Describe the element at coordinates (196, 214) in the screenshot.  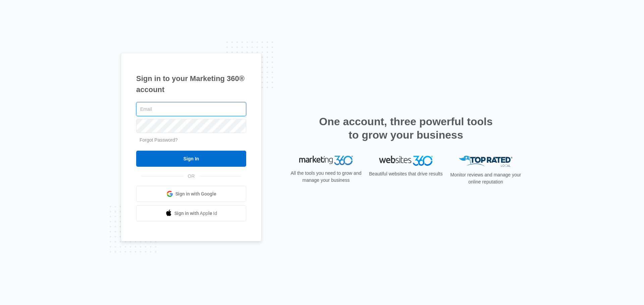
I see `span: Sign in with Apple Id` at that location.